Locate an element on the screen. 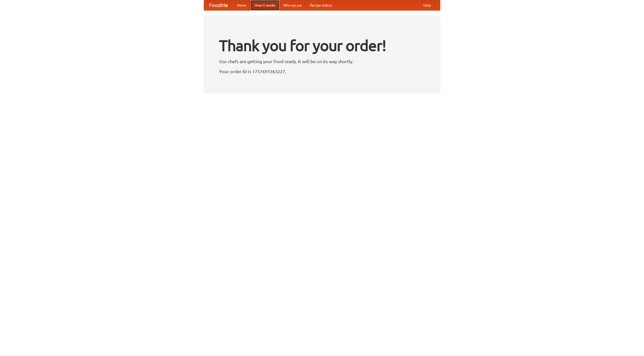 This screenshot has height=356, width=644. a: Help is located at coordinates (427, 5).